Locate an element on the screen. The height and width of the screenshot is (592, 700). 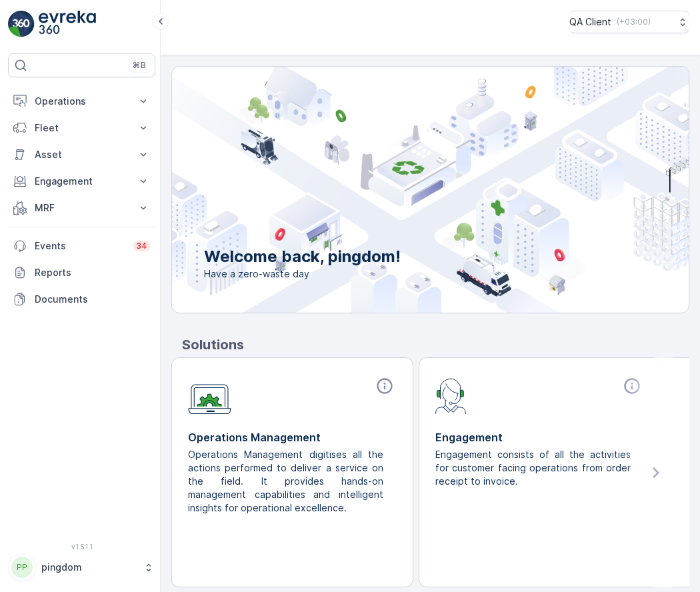
button: PPpingdom is located at coordinates (81, 567).